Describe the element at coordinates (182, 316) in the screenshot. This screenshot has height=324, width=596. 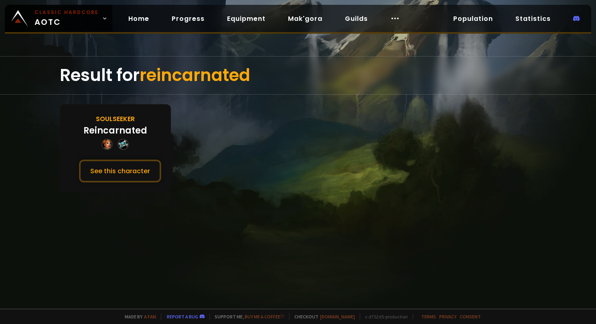
I see `a: Report a bug` at that location.